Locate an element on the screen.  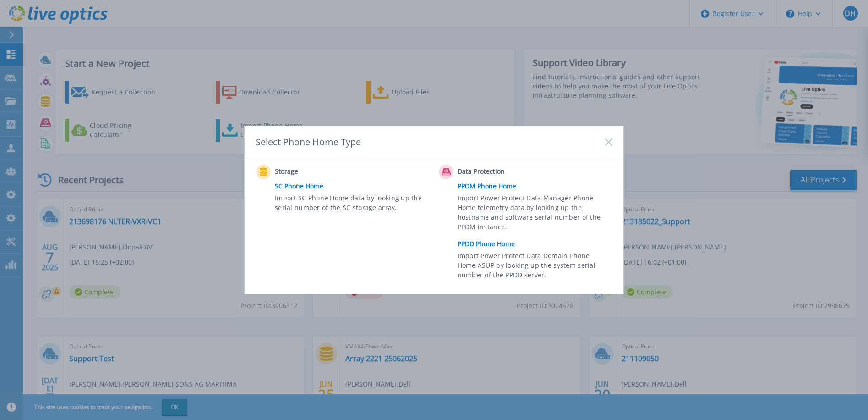
span: Storage is located at coordinates (320, 172).